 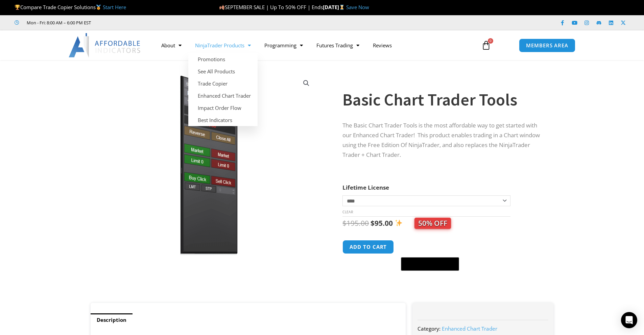 I want to click on a: NinjaTrader Products, so click(x=223, y=45).